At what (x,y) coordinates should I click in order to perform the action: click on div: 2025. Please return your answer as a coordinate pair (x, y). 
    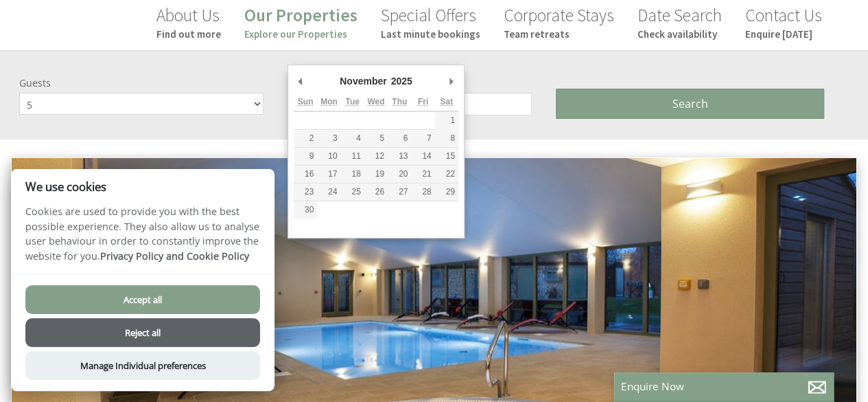
    Looking at the image, I should click on (402, 81).